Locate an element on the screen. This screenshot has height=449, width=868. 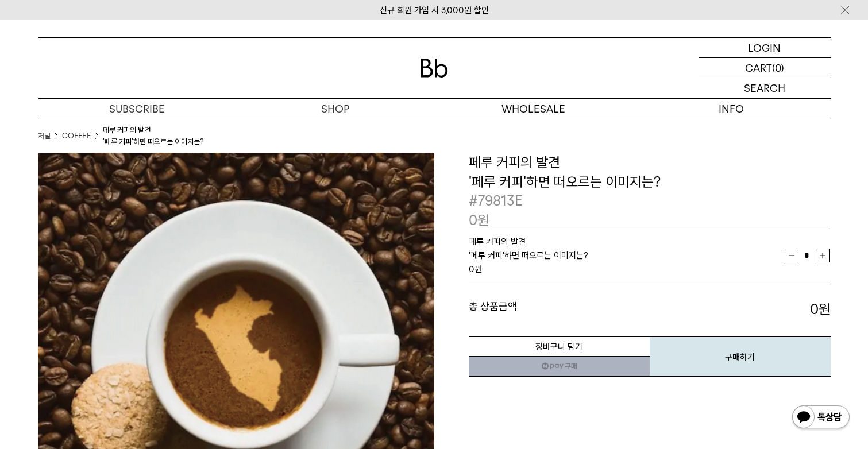
p: SEARCH is located at coordinates (764, 88).